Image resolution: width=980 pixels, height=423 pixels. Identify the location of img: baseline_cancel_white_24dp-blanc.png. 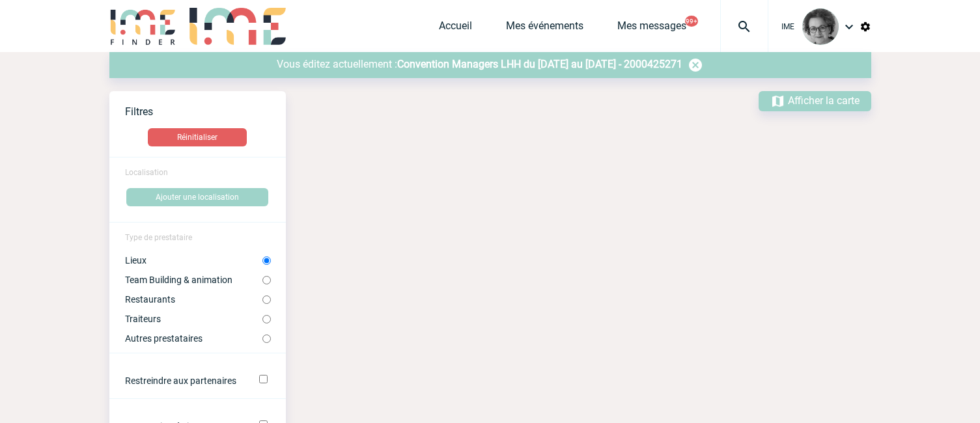
(695, 65).